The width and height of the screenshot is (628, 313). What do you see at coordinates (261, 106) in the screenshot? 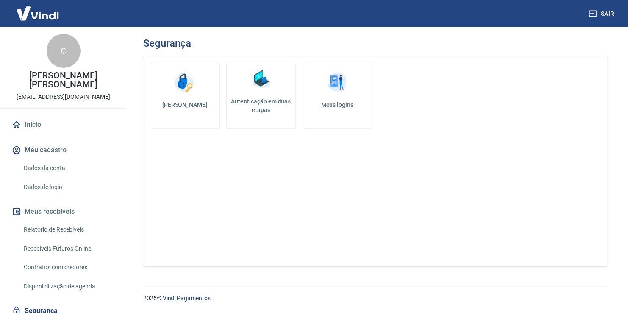
I see `h5: Autenticação em duas etapas` at bounding box center [261, 106].